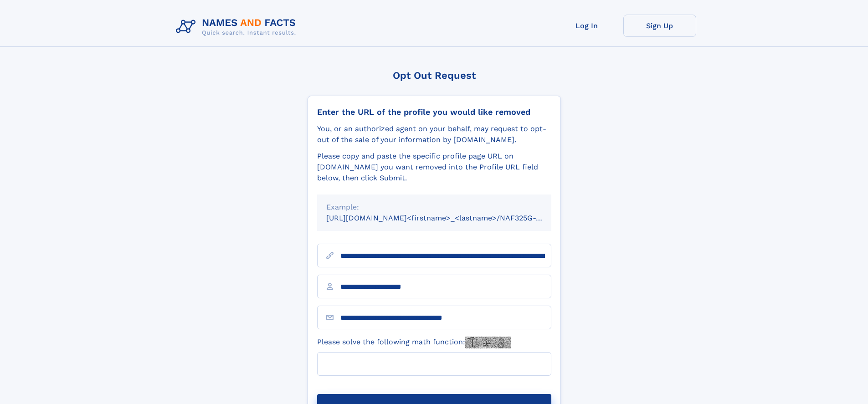  I want to click on a: Sign Up, so click(660, 25).